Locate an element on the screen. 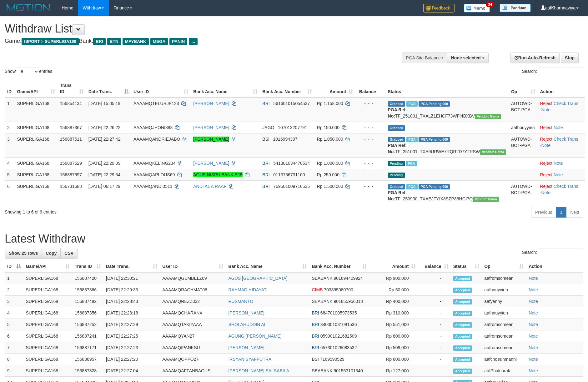 The width and height of the screenshot is (588, 382). td: AAAAMQGEMBELZ69 is located at coordinates (193, 278).